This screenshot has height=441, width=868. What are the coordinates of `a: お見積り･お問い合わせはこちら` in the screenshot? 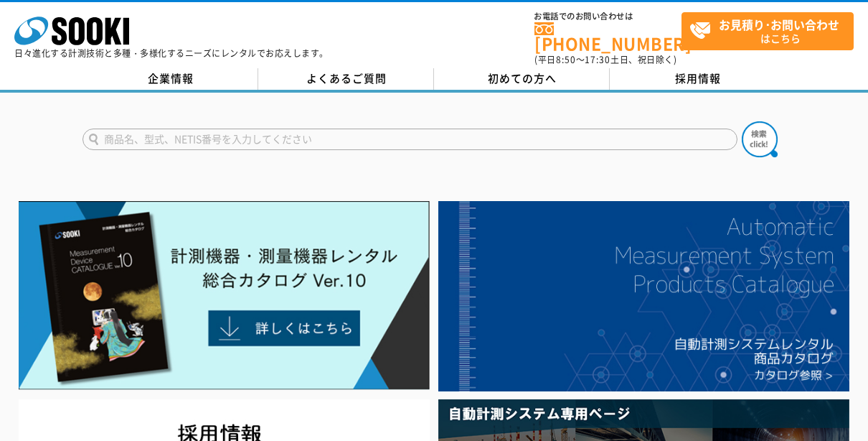 It's located at (767, 31).